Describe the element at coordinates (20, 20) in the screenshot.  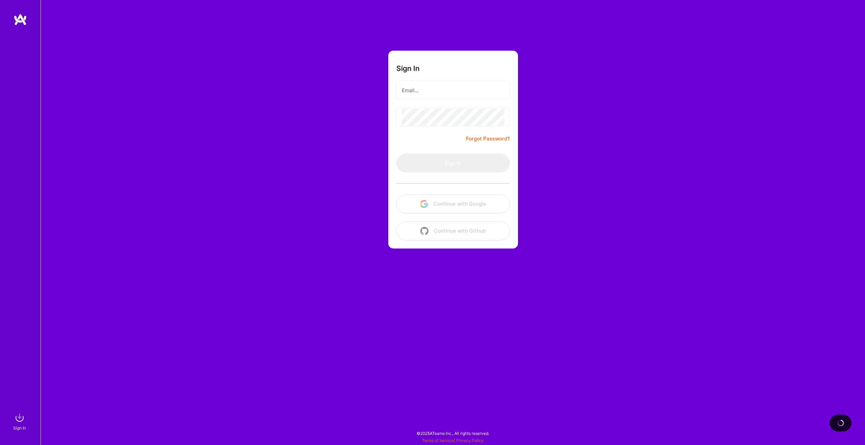
I see `img: logo` at that location.